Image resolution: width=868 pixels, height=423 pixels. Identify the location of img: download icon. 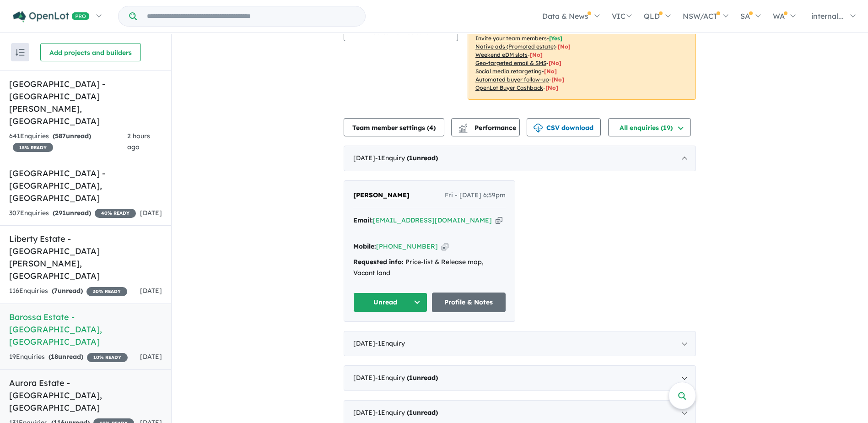
(538, 128).